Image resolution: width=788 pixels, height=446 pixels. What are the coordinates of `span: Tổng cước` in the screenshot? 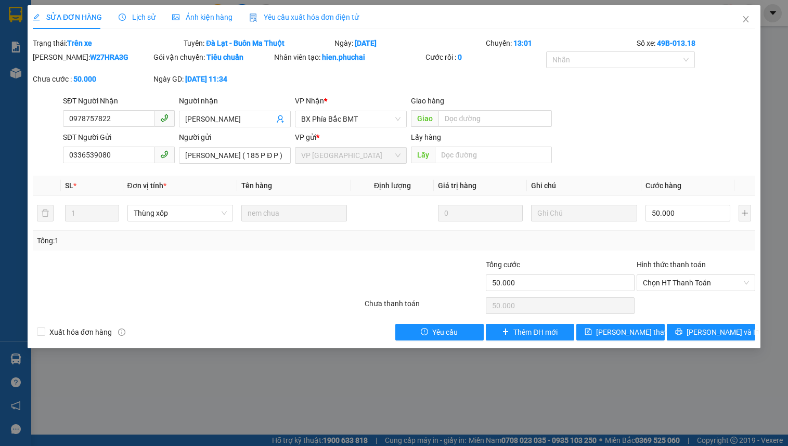 It's located at (503, 265).